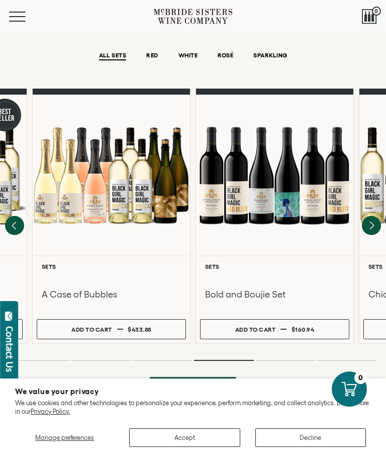 The height and width of the screenshot is (452, 386). What do you see at coordinates (275, 329) in the screenshot?
I see `button: Add to cart $160.94` at bounding box center [275, 329].